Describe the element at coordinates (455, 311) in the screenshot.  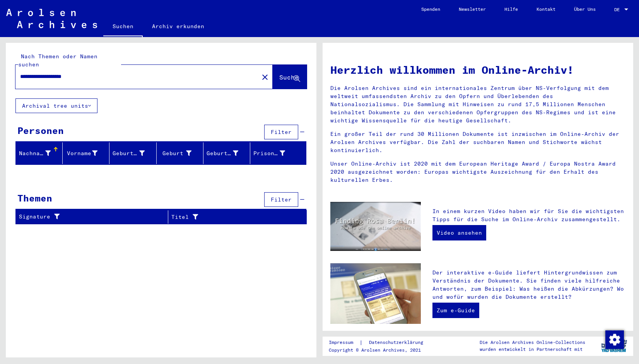
I see `a: Zum e-Guide` at that location.